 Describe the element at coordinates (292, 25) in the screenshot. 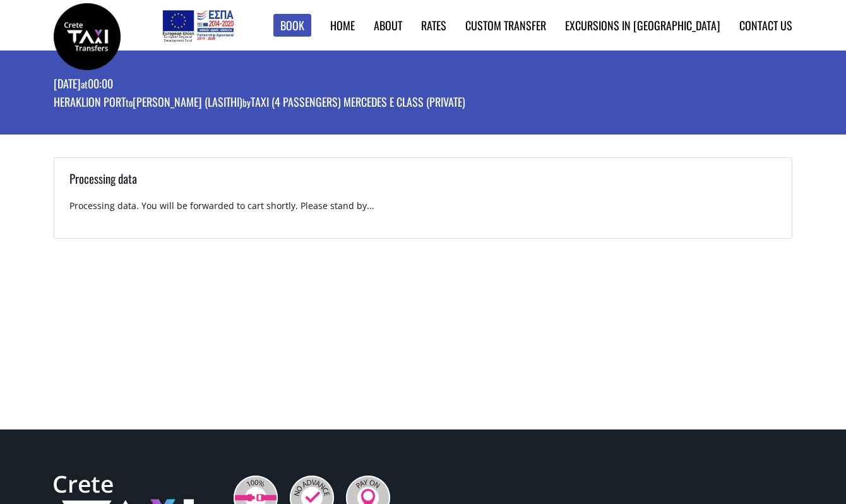

I see `a: Book` at that location.